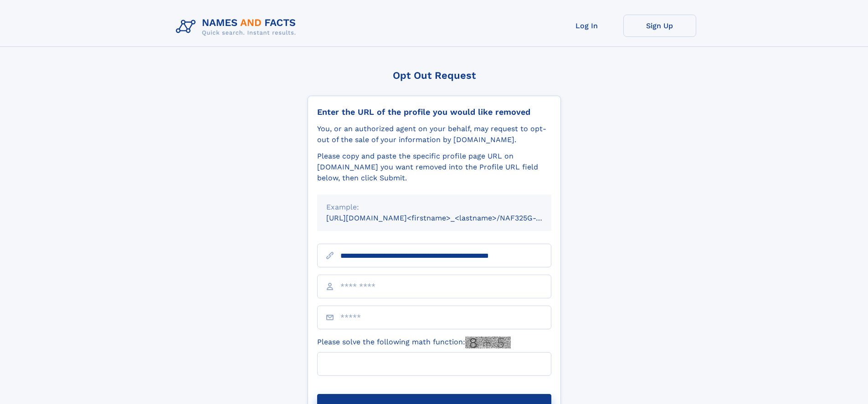 The width and height of the screenshot is (868, 404). I want to click on div: Opt Out Request, so click(434, 75).